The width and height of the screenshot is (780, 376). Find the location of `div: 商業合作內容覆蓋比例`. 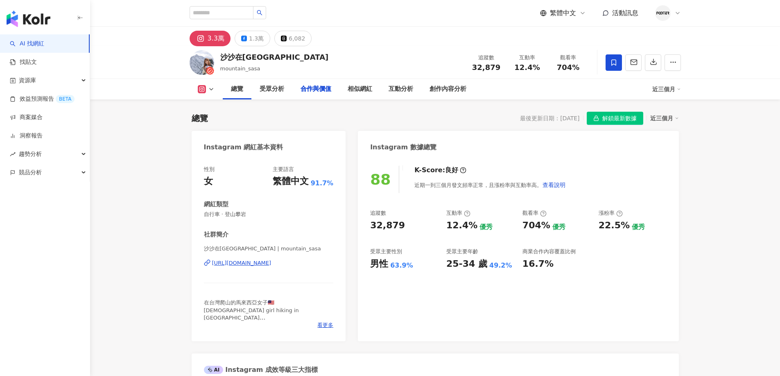

div: 商業合作內容覆蓋比例 is located at coordinates (549, 252).